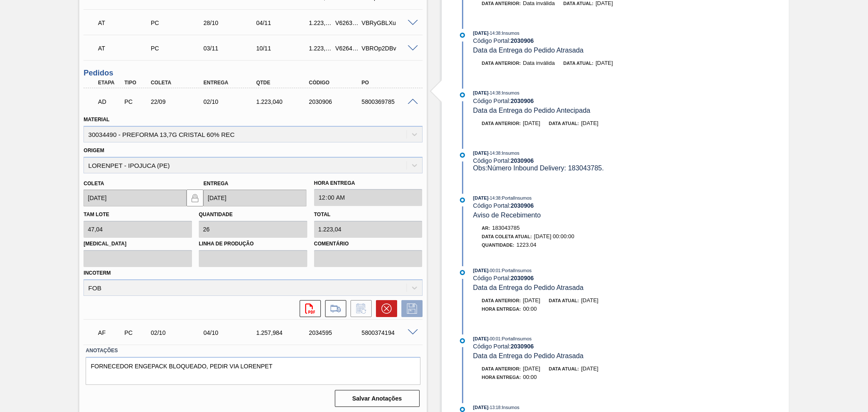  What do you see at coordinates (389, 48) in the screenshot?
I see `div: VBROp2DBv` at bounding box center [389, 48].